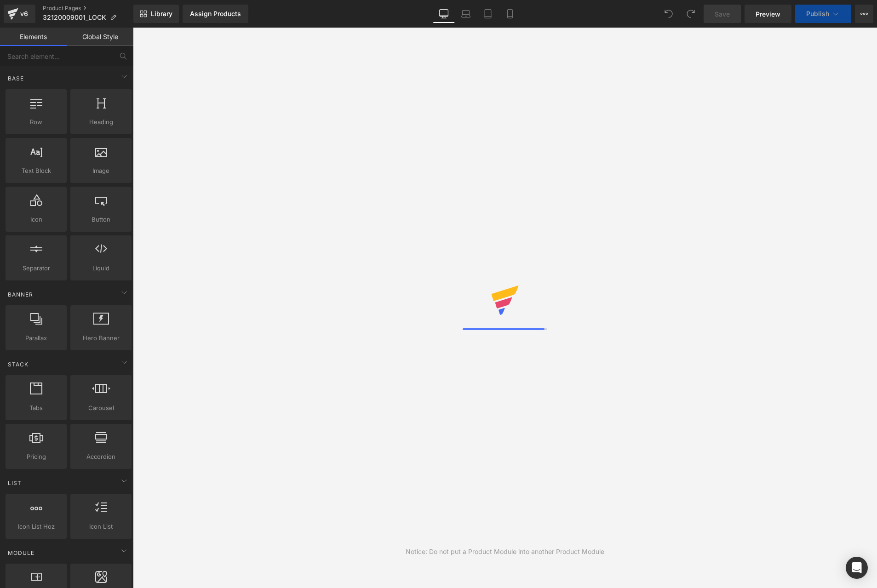 The image size is (877, 588). What do you see at coordinates (36, 171) in the screenshot?
I see `span: Text Block` at bounding box center [36, 171].